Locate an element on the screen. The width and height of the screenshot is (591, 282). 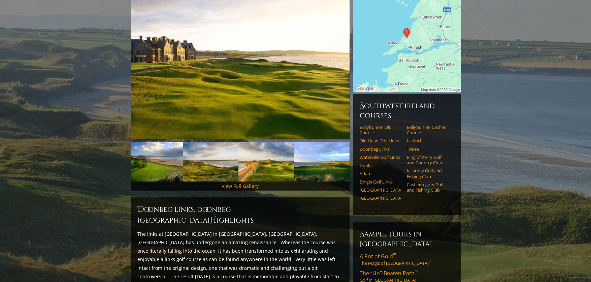
a: Tralee is located at coordinates (428, 149).